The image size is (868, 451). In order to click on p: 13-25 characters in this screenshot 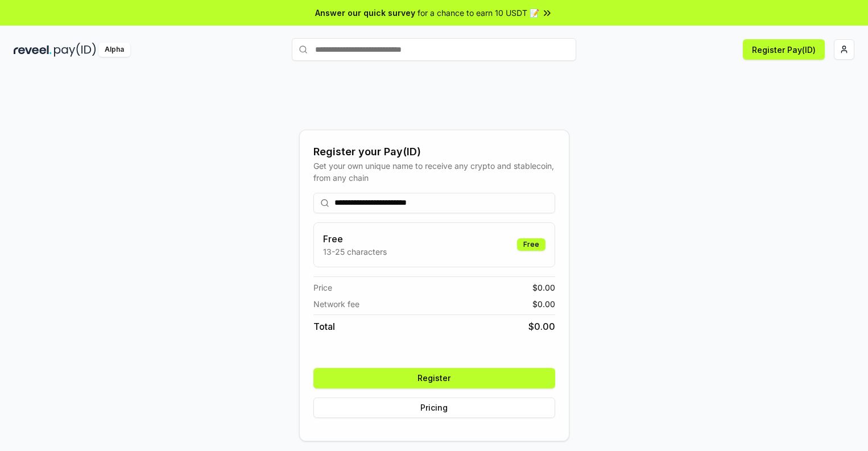, I will do `click(355, 251)`.